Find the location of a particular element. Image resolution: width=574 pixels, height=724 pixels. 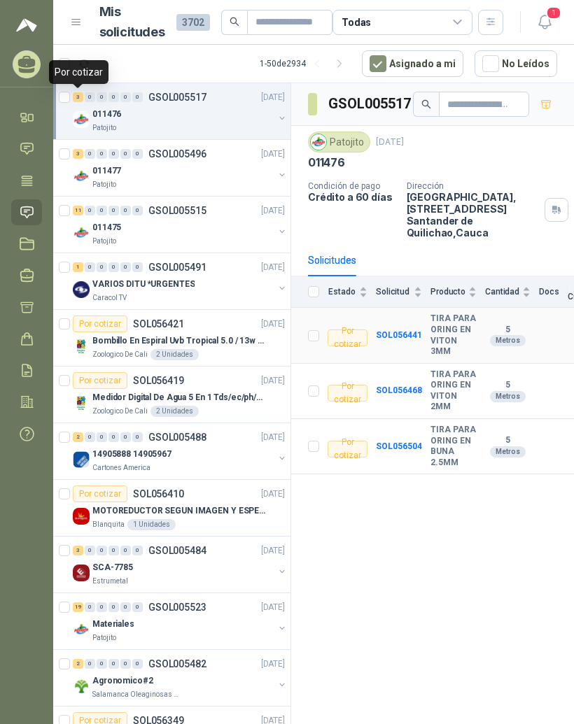

b: TIRA PARA ORING EN VITON 3MM is located at coordinates (453, 335).